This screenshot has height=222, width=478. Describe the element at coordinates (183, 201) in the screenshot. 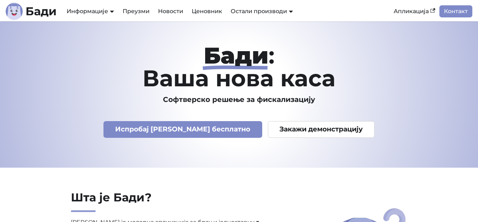

I see `h2: Шта је Бади?` at that location.